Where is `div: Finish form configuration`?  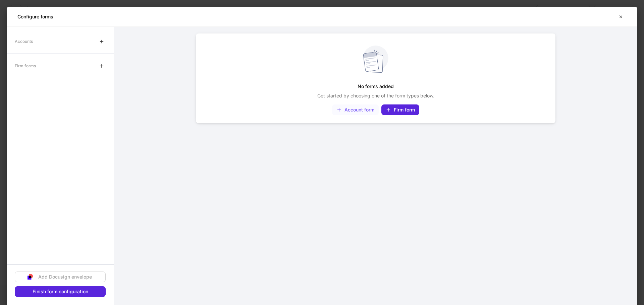
div: Finish form configuration is located at coordinates (60, 292).